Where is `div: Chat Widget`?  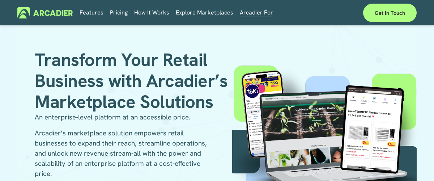
div: Chat Widget is located at coordinates (416, 163).